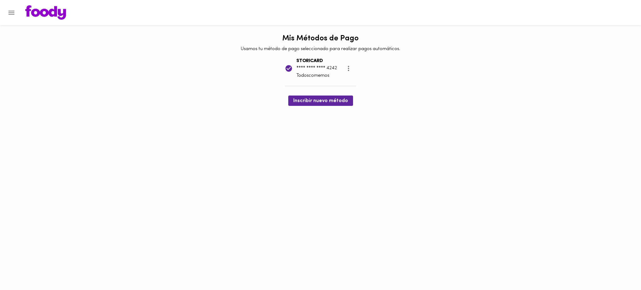 The image size is (641, 290). I want to click on button: Menu, so click(11, 13).